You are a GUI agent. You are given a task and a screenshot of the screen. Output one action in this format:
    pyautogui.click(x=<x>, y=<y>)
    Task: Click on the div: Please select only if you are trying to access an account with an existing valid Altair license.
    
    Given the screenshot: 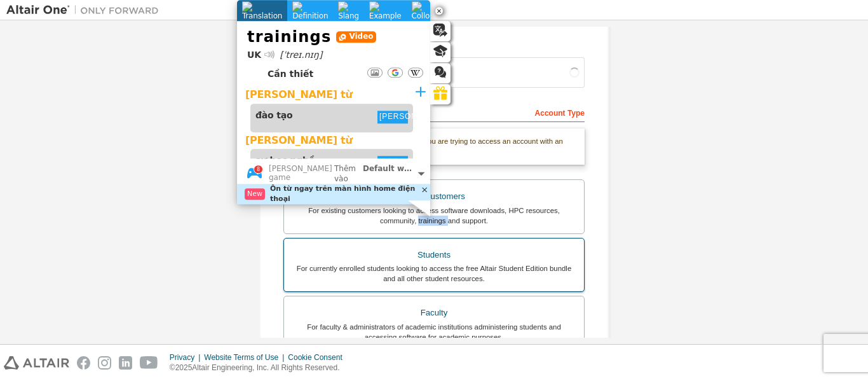 What is the action you would take?
    pyautogui.click(x=434, y=147)
    